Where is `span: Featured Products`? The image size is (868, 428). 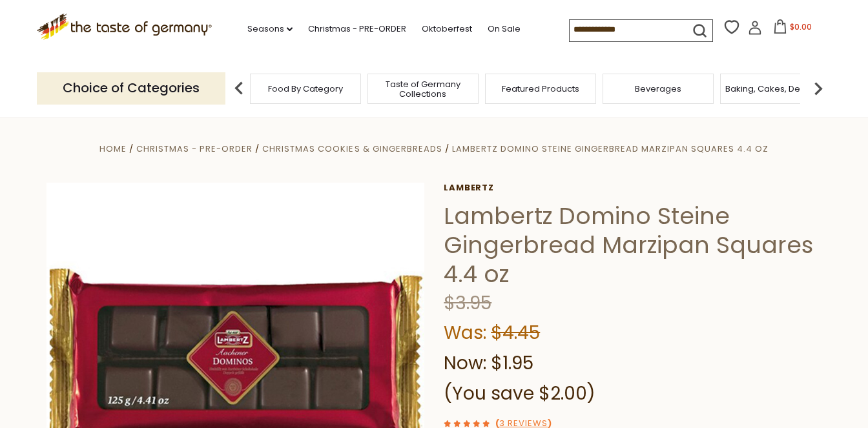
span: Featured Products is located at coordinates (540, 88).